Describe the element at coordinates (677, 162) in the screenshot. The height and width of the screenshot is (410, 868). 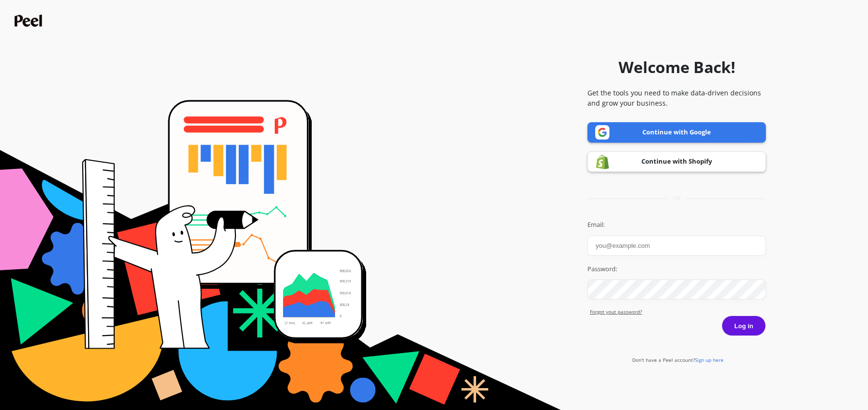
I see `a: Continue with Shopify` at that location.